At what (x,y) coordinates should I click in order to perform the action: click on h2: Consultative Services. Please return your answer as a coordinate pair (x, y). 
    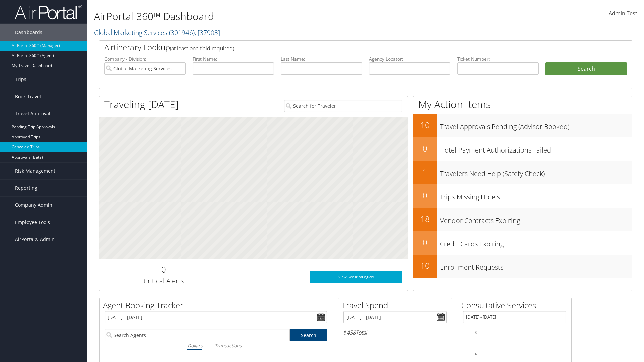
    Looking at the image, I should click on (516, 305).